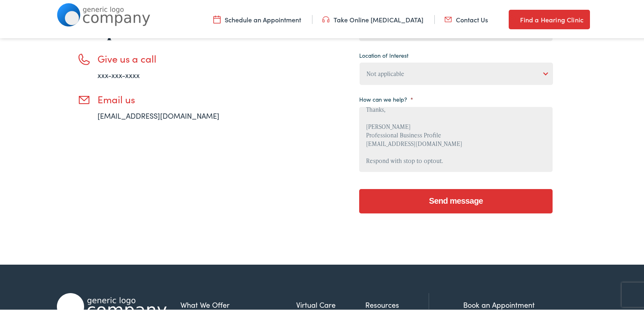 The image size is (644, 311). What do you see at coordinates (456, 199) in the screenshot?
I see `input: Send message` at bounding box center [456, 199].